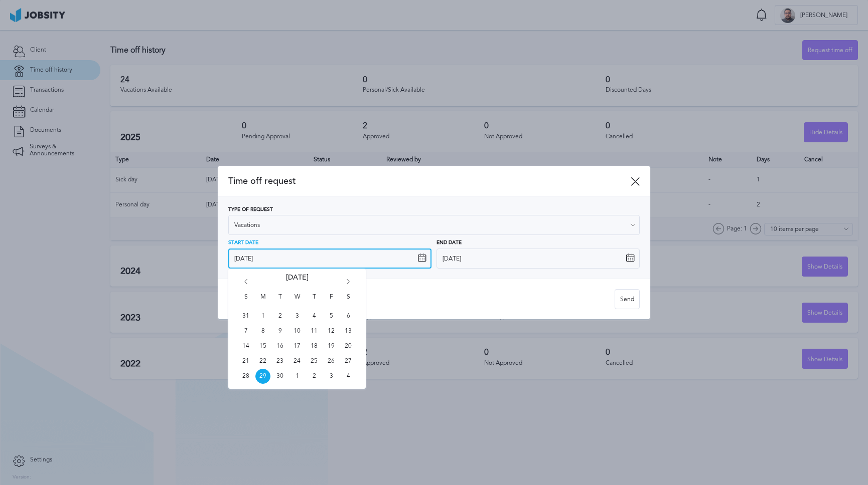  I want to click on span: Sun Sep 21 2025, so click(245, 361).